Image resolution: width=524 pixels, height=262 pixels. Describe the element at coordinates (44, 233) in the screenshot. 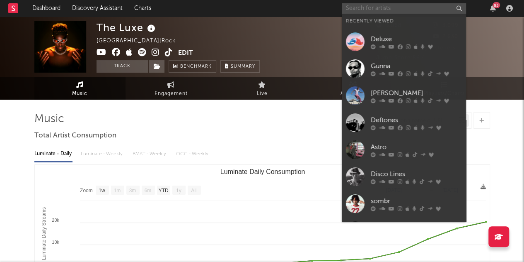

I see `text: Luminate Daily Streams` at that location.